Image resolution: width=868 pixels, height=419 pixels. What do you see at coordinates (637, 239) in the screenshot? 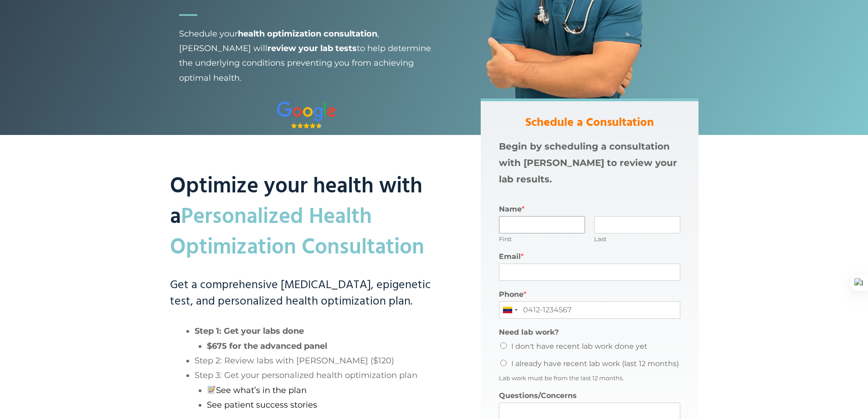
I see `label: Last` at bounding box center [637, 239].